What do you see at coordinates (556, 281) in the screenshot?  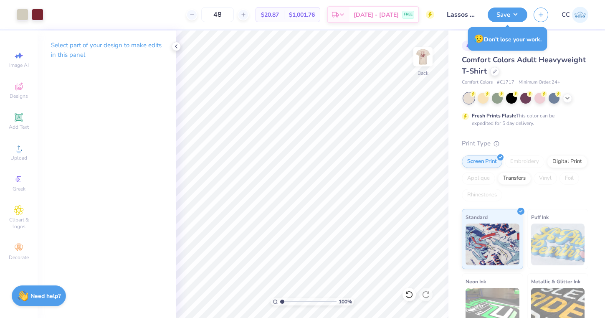 I see `span: Metallic & Glitter Ink` at bounding box center [556, 281].